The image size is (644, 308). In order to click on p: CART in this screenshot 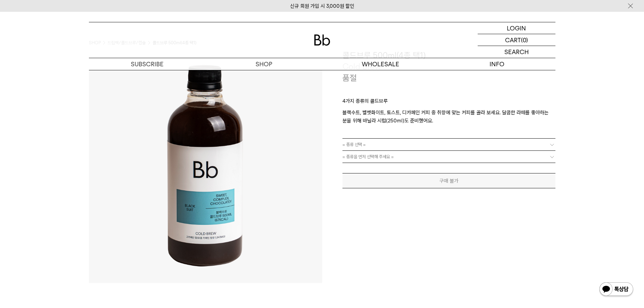, I will do `click(513, 40)`.